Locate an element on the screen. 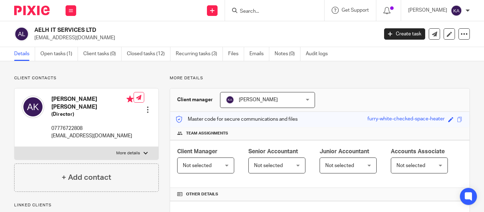 This screenshot has height=212, width=484. a: Emails is located at coordinates (259, 54).